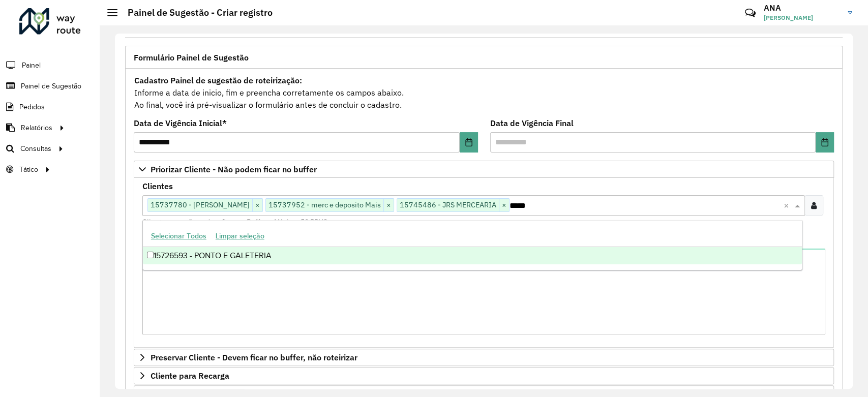  What do you see at coordinates (31, 65) in the screenshot?
I see `span: Painel` at bounding box center [31, 65].